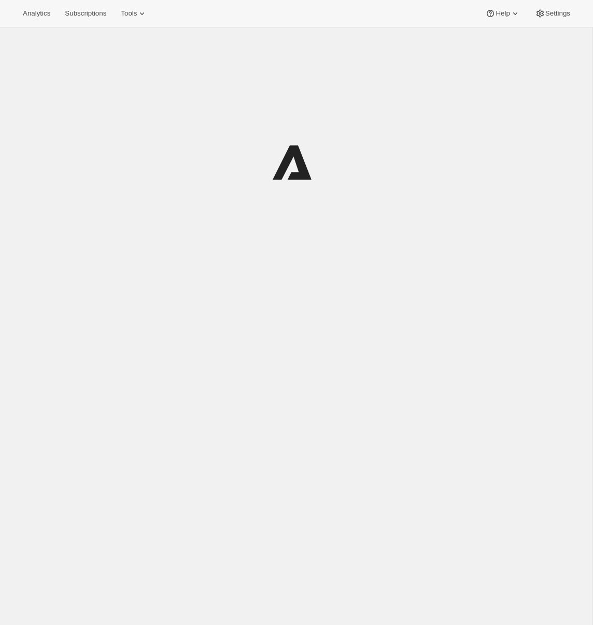  I want to click on span: Analytics, so click(36, 13).